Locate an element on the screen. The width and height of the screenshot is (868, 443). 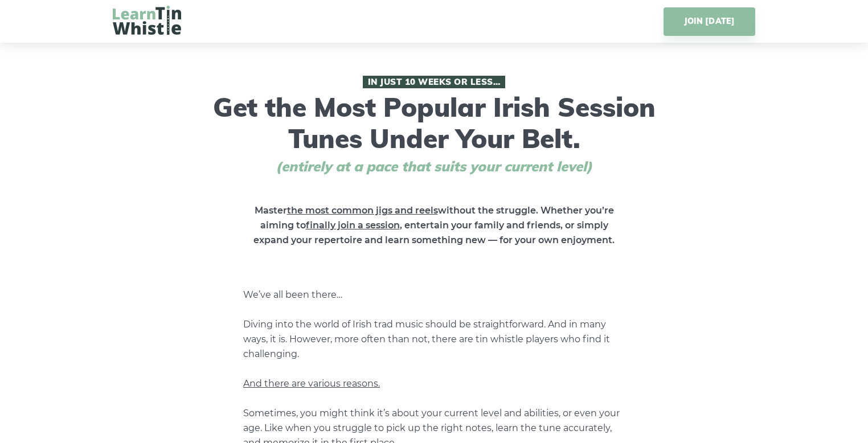
span: (entirely at a pace that suits your current level) is located at coordinates (434, 166).